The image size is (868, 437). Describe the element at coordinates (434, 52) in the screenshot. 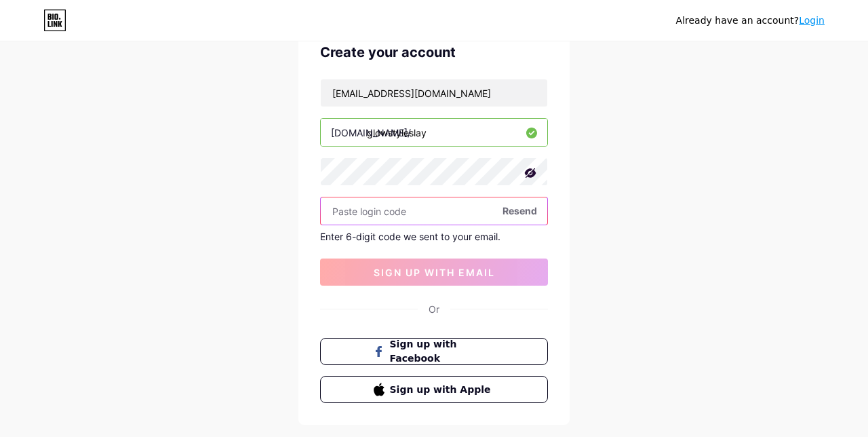

I see `div: Create your account` at that location.